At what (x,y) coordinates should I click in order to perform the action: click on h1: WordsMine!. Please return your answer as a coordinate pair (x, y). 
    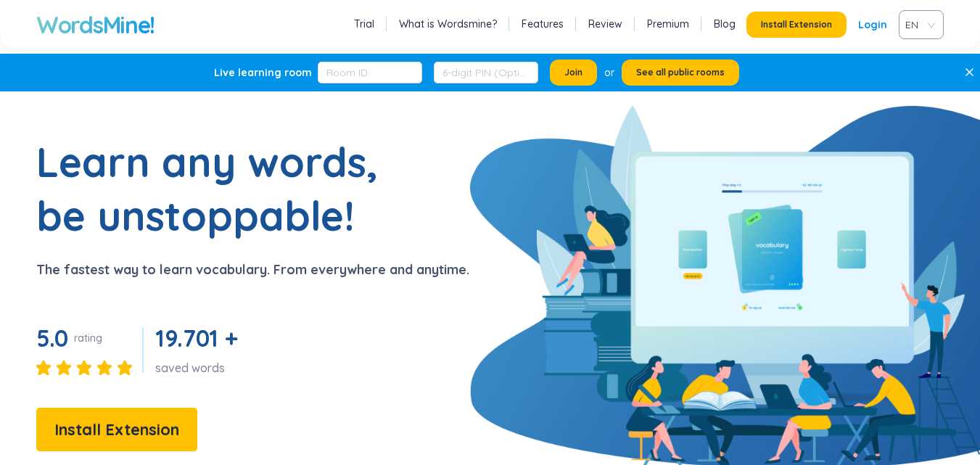
    Looking at the image, I should click on (95, 25).